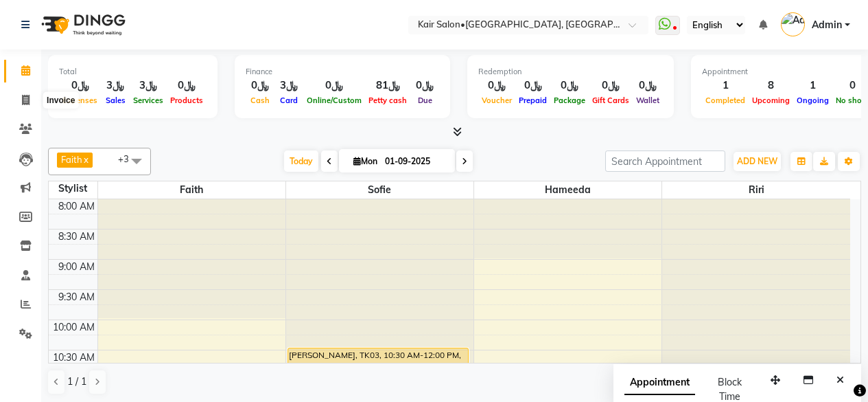 This screenshot has width=868, height=402. What do you see at coordinates (74, 357) in the screenshot?
I see `div: 10:30 AM` at bounding box center [74, 357].